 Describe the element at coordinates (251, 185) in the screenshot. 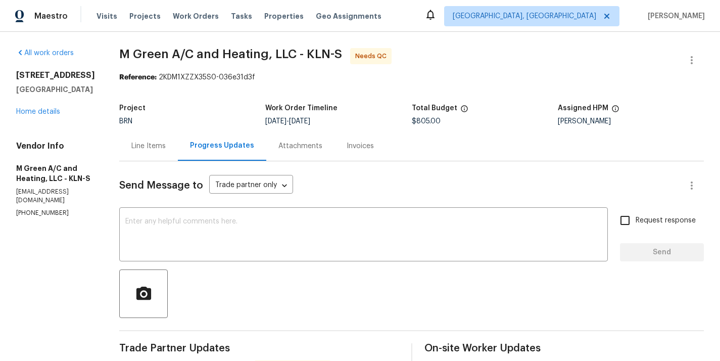

I see `div: Trade partner only` at that location.